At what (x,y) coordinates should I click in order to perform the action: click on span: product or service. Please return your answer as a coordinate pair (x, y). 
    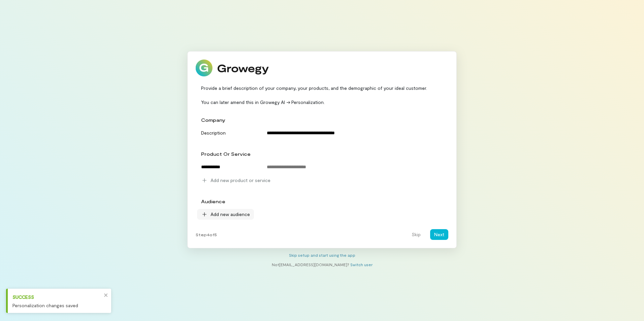
    Looking at the image, I should click on (226, 154).